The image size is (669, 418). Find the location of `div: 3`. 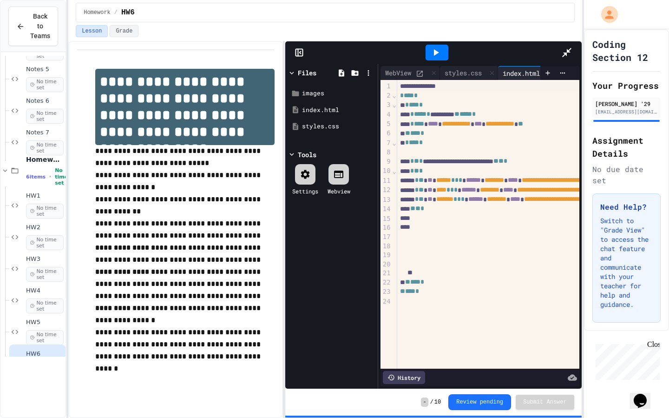

div: 3 is located at coordinates (386, 105).